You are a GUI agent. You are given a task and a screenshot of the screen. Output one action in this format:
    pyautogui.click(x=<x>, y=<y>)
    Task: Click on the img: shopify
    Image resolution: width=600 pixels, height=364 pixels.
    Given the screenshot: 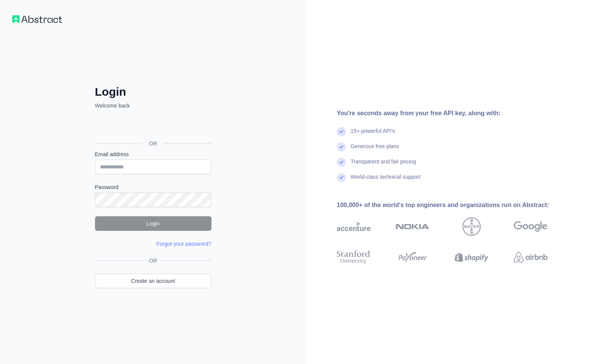 What is the action you would take?
    pyautogui.click(x=472, y=257)
    